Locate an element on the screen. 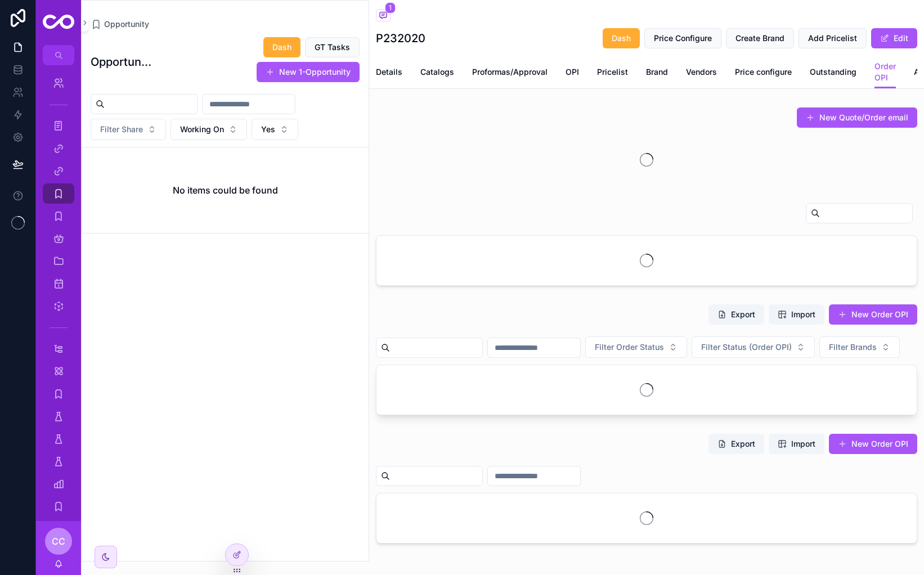 This screenshot has height=575, width=924. span: Vendors is located at coordinates (701, 72).